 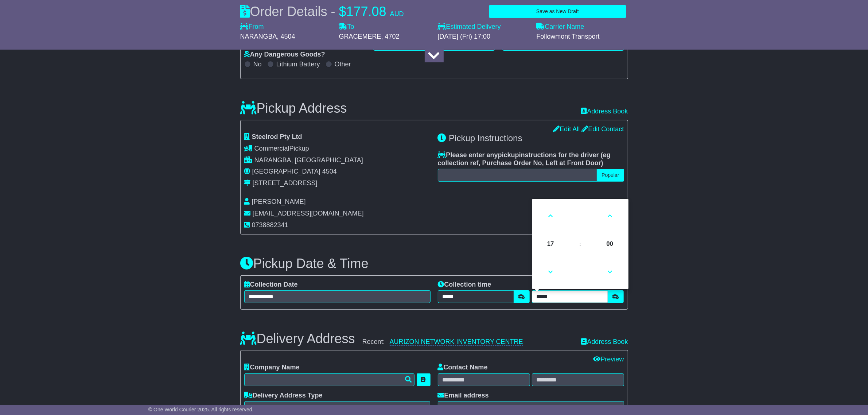 I want to click on span: AUD, so click(x=397, y=14).